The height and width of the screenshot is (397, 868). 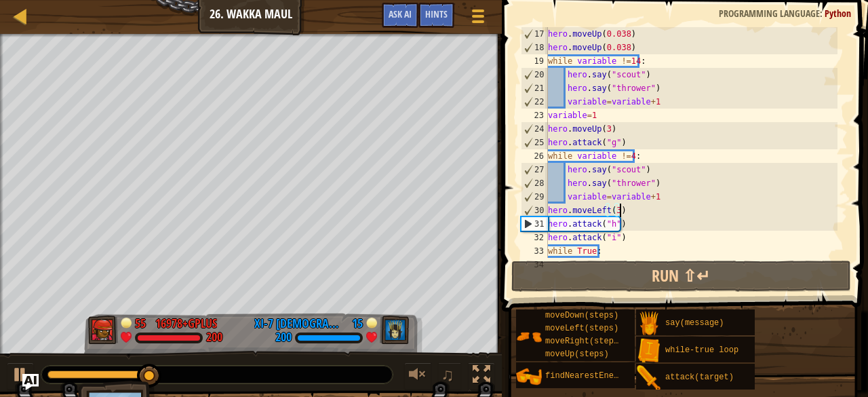 What do you see at coordinates (534, 156) in the screenshot?
I see `div: 26` at bounding box center [534, 156].